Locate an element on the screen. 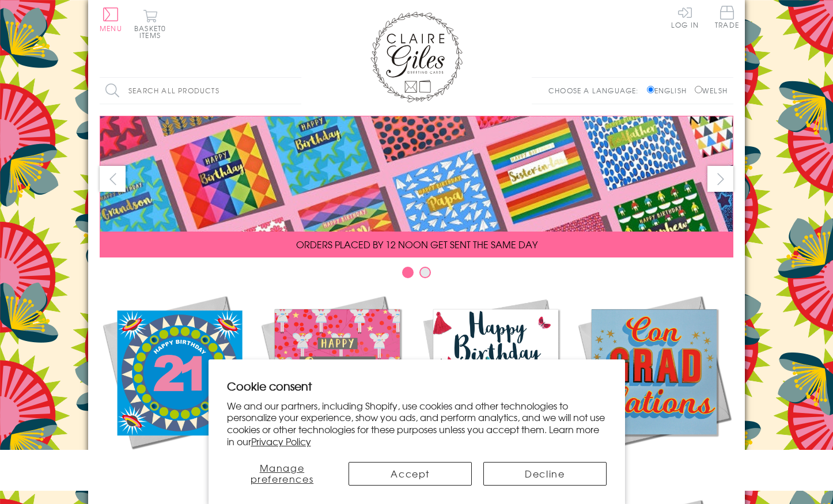 The height and width of the screenshot is (504, 833). input: Welsh is located at coordinates (699, 89).